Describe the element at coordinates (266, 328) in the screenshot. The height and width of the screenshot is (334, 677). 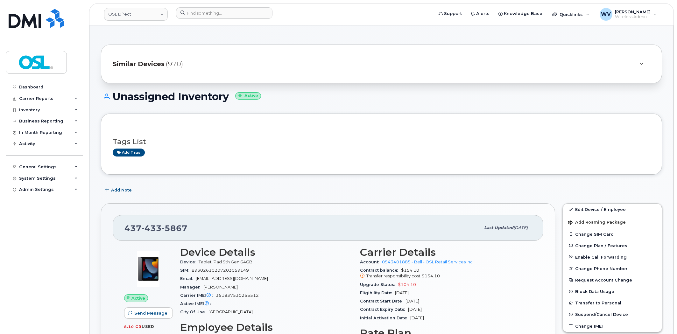
I see `h3: Employee Details` at that location.